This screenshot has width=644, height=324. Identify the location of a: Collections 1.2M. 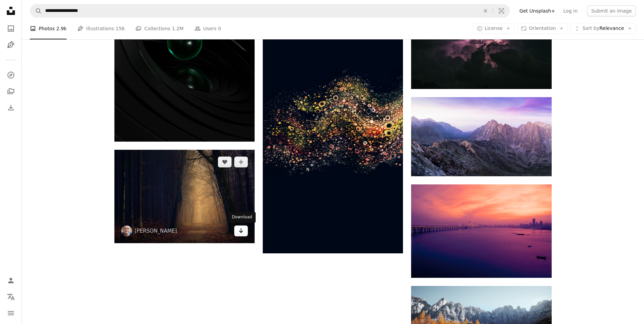
(159, 29).